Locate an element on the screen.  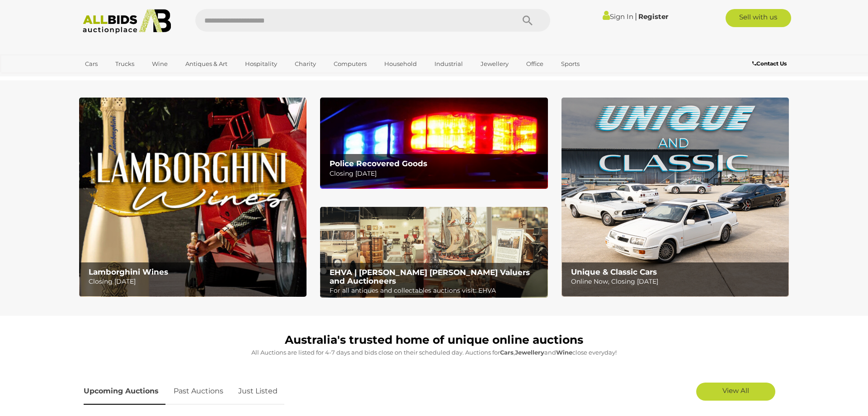
img: Lamborghini Wines is located at coordinates (193, 197).